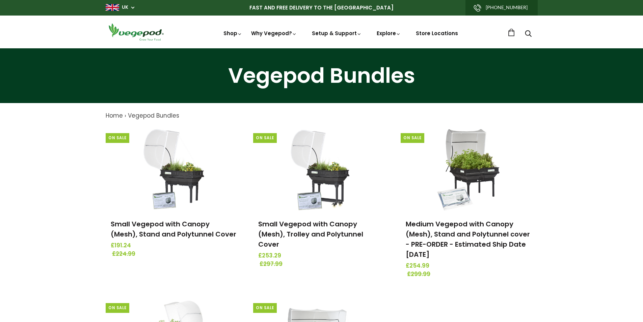  Describe the element at coordinates (322, 116) in the screenshot. I see `nav: breadcrumbs` at that location.